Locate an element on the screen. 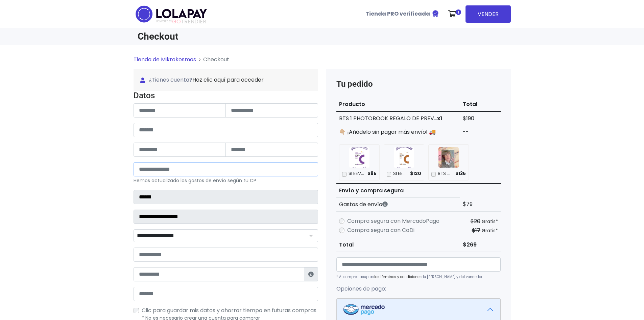  td: 👇🏼 ¡Añádelo sin pagar más envío! 🚚 is located at coordinates (399, 132).